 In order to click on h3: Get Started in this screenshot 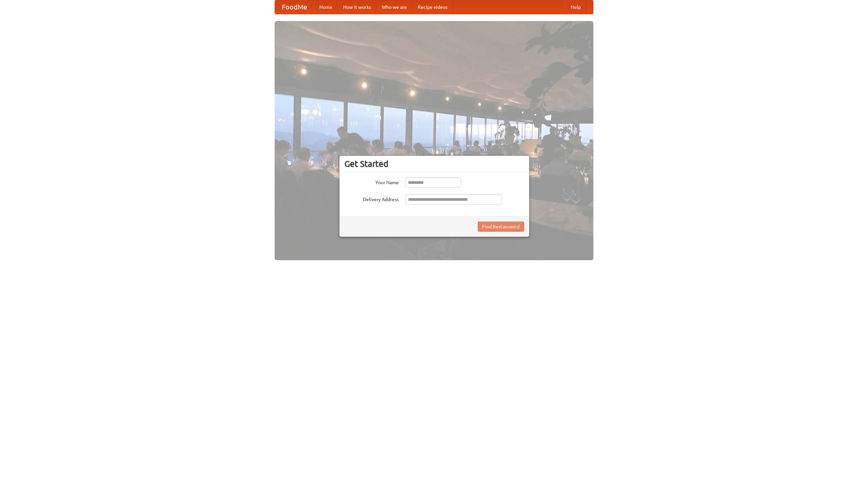, I will do `click(435, 164)`.